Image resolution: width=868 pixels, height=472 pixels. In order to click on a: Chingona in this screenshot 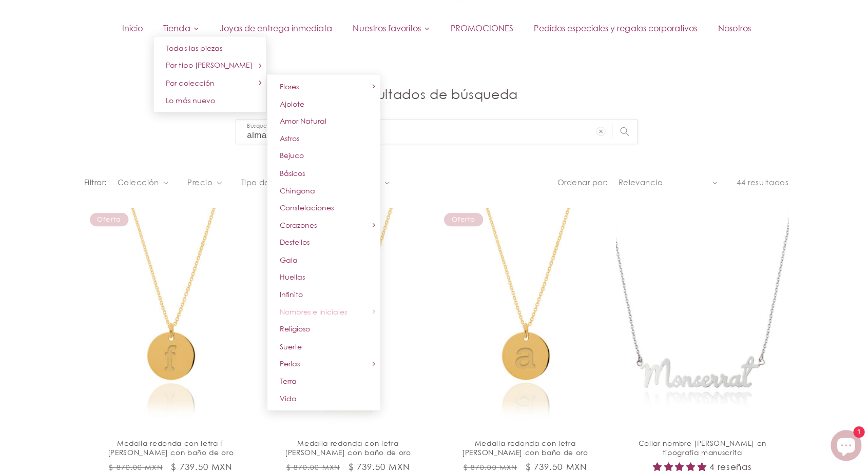, I will do `click(322, 192)`.